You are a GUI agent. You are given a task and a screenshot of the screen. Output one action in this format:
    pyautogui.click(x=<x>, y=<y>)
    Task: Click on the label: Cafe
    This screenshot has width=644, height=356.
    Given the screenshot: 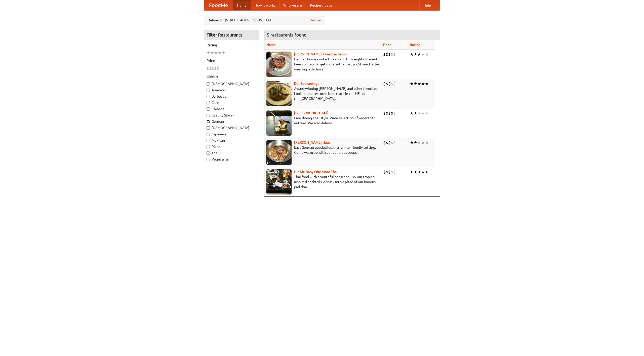 What is the action you would take?
    pyautogui.click(x=231, y=102)
    